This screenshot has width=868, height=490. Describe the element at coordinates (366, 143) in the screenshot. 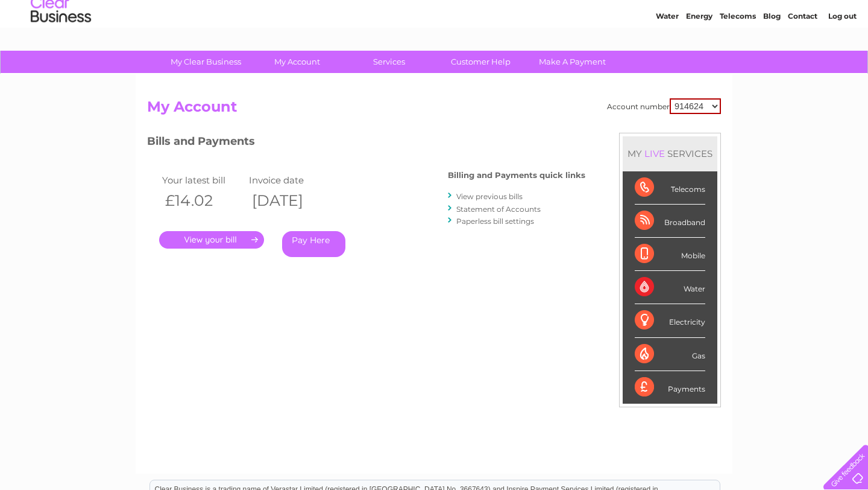

I see `h3: Bills and Payments` at that location.